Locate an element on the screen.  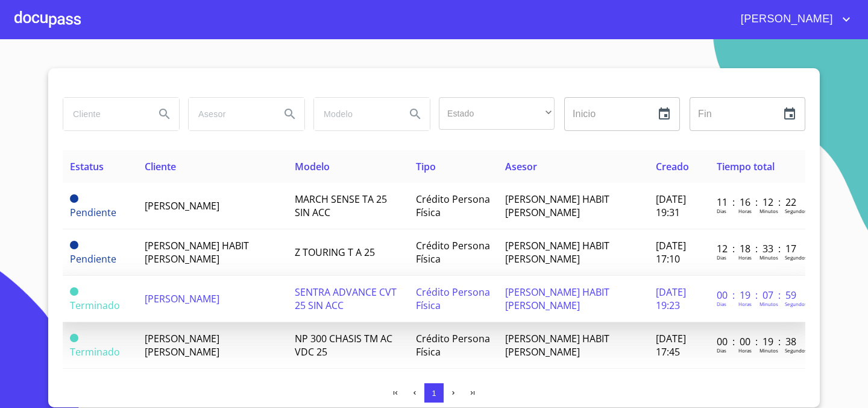
span: Asesor is located at coordinates (521, 166).